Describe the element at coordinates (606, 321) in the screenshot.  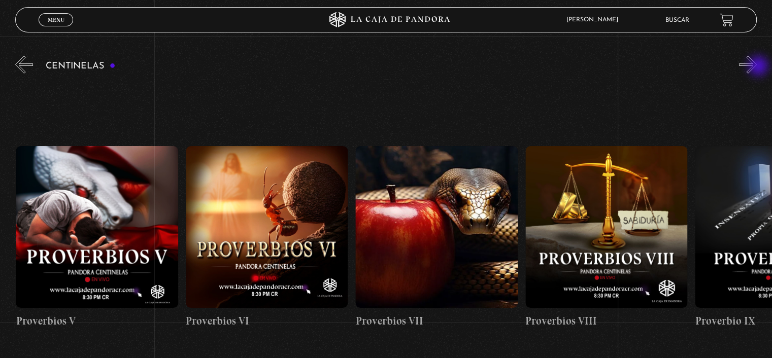
I see `h4: Proverbios VIII` at that location.